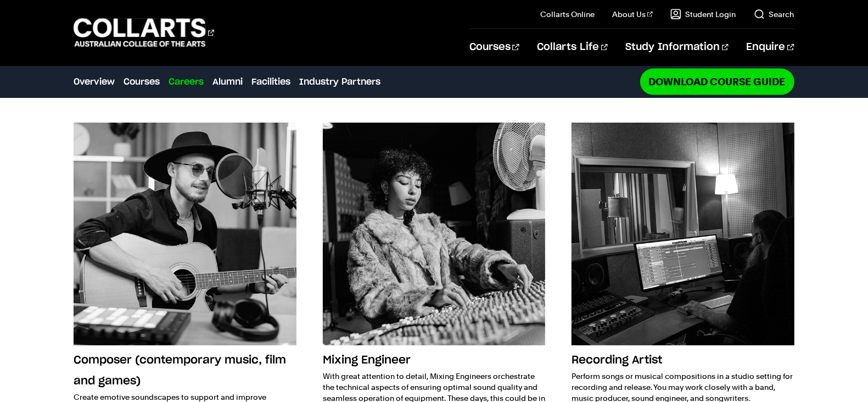  What do you see at coordinates (704, 14) in the screenshot?
I see `a: Student Login` at bounding box center [704, 14].